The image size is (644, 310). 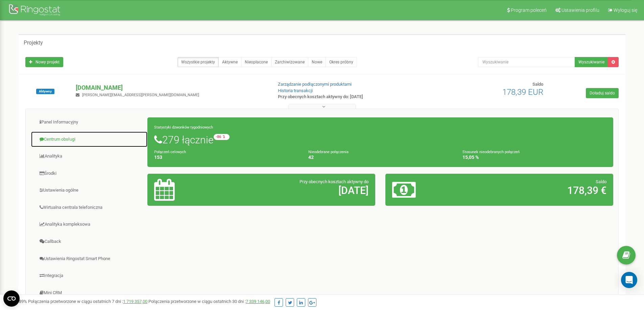 What do you see at coordinates (89, 173) in the screenshot?
I see `a: Środki` at bounding box center [89, 173].